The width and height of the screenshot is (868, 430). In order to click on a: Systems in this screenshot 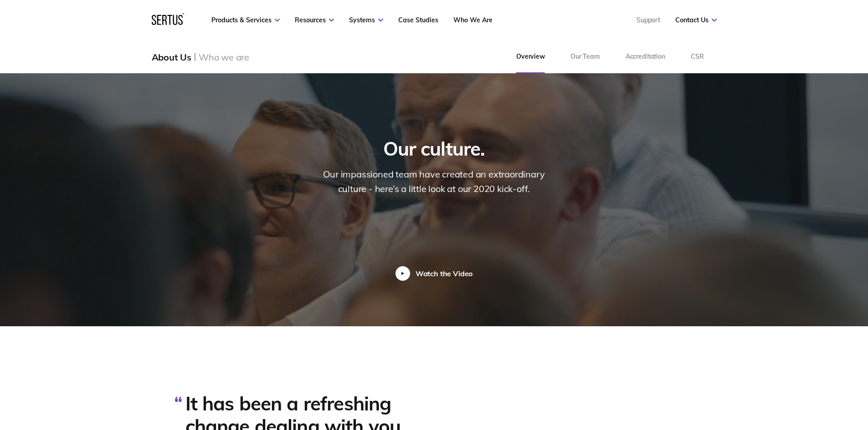, I will do `click(366, 20)`.